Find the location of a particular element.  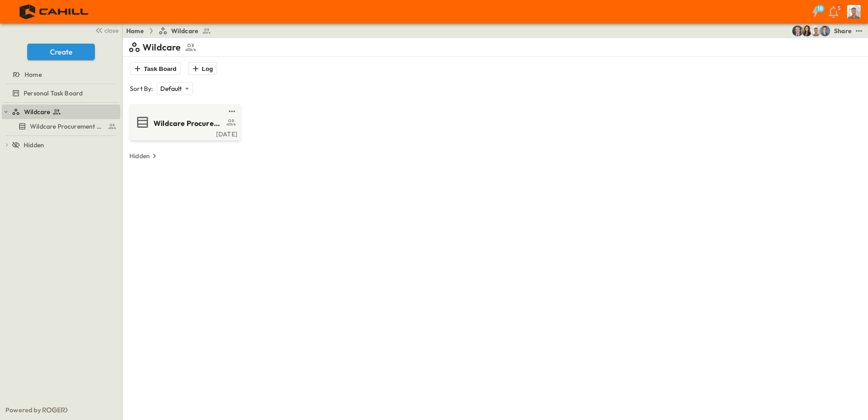

button: Hidden is located at coordinates (144, 156).